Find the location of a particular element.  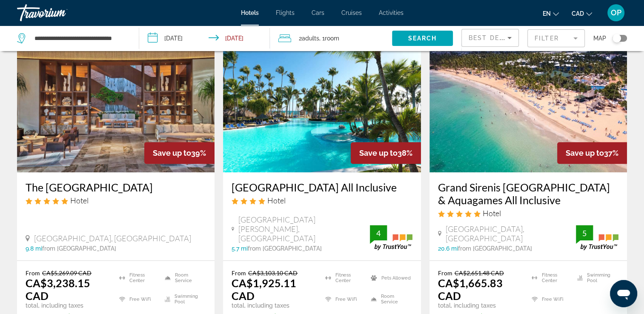

div: 4 is located at coordinates (378, 233).